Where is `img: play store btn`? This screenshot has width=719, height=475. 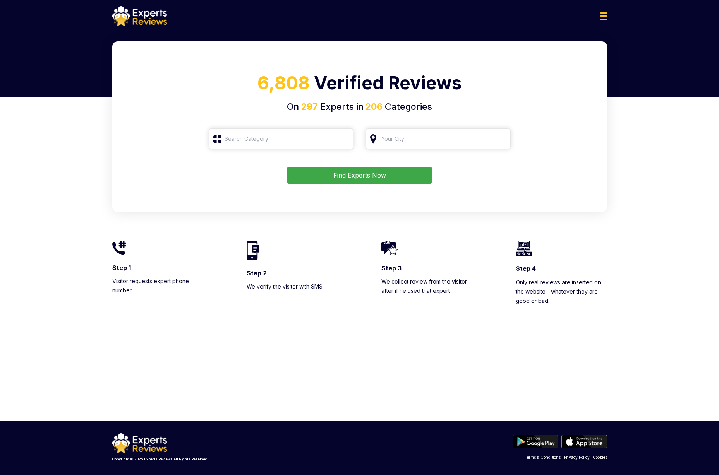
img: play store btn is located at coordinates (535, 442).